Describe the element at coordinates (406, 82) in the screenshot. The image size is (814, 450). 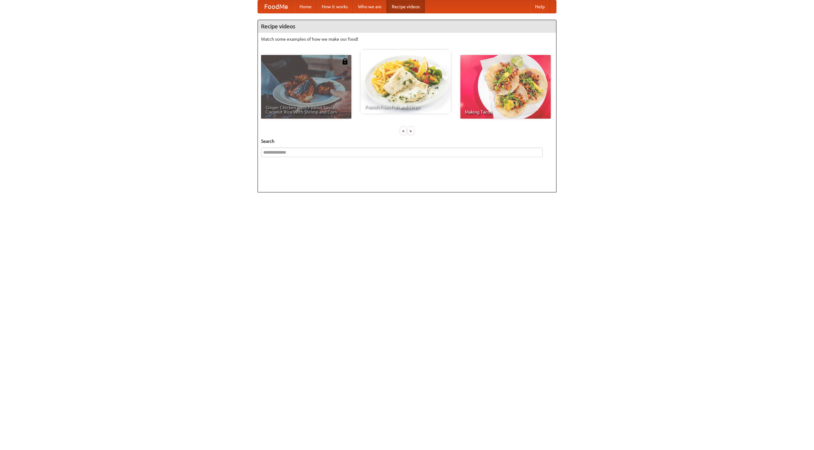
I see `a: French Fries Fish and Chips` at that location.